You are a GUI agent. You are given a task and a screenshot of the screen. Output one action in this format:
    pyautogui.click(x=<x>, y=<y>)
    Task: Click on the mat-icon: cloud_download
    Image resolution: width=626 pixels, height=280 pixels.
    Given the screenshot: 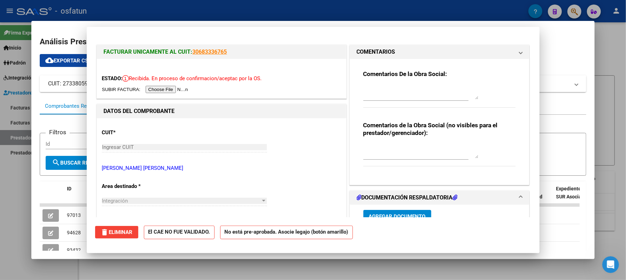 What is the action you would take?
    pyautogui.click(x=49, y=60)
    